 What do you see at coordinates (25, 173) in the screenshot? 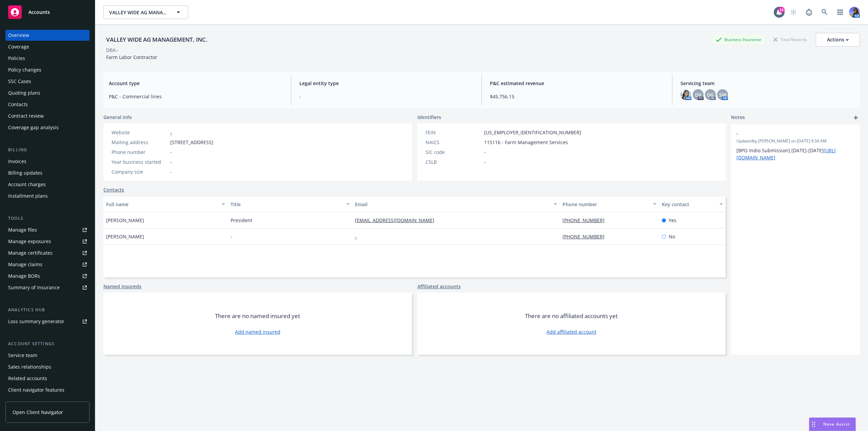
I see `div: Billing updates` at bounding box center [25, 173].